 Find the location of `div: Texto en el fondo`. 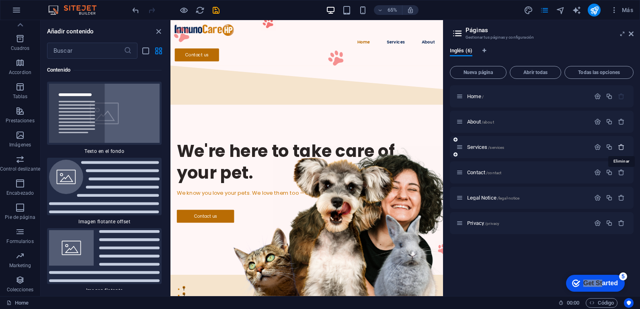

div: Texto en el fondo is located at coordinates (104, 118).